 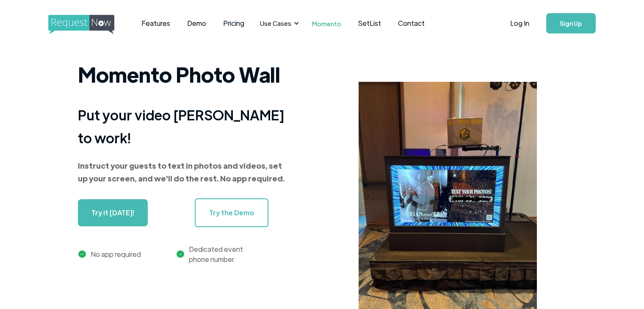 What do you see at coordinates (232, 213) in the screenshot?
I see `a: Try the Demo` at bounding box center [232, 213].